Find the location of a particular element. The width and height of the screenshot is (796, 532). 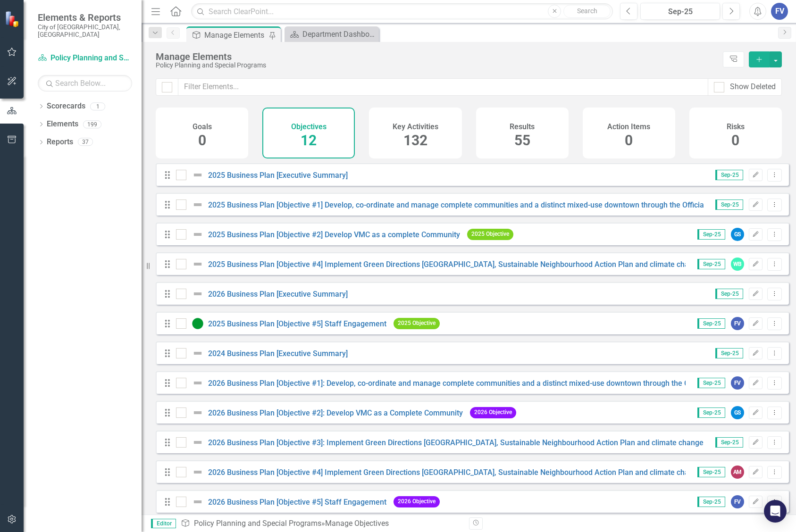

a: Elements is located at coordinates (62, 124).